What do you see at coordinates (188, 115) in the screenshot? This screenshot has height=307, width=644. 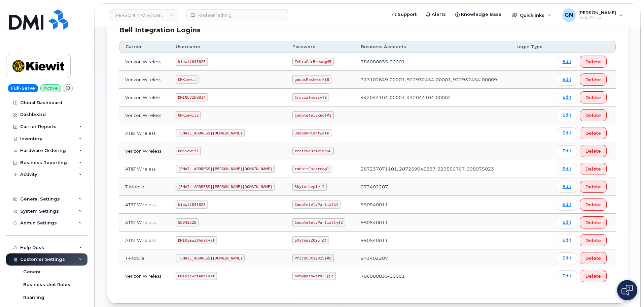 I see `code: OMKiewit2` at bounding box center [188, 115].